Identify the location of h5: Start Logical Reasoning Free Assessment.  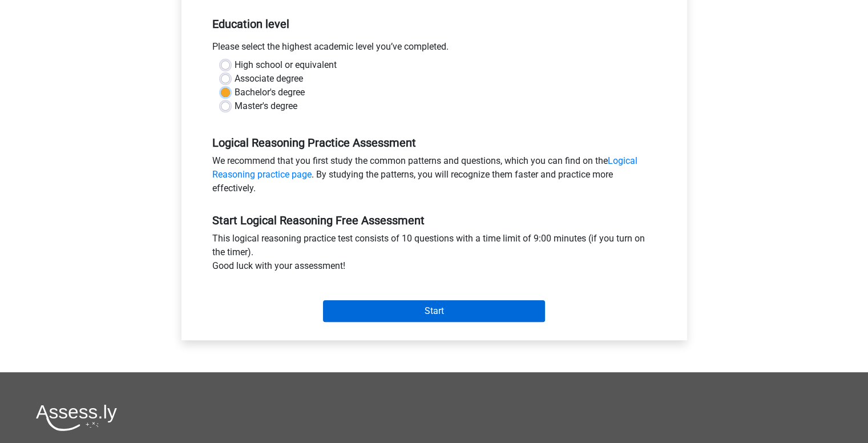
(435, 220).